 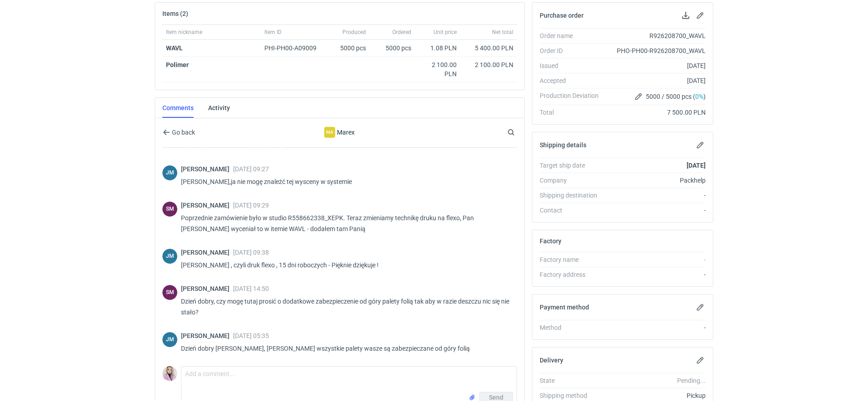 What do you see at coordinates (573, 81) in the screenshot?
I see `div: Accepted` at bounding box center [573, 81].